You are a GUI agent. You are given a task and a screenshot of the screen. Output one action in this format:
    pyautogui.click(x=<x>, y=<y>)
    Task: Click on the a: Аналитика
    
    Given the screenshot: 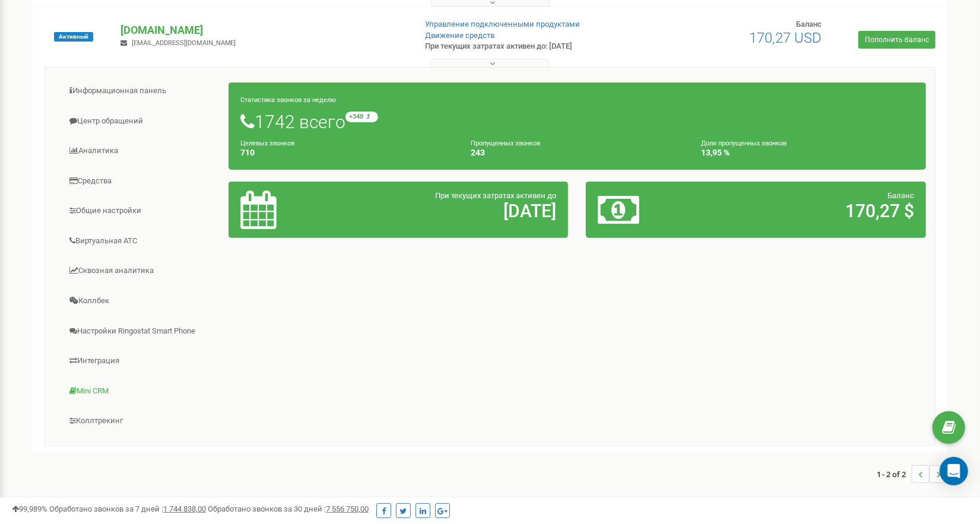 What is the action you would take?
    pyautogui.click(x=141, y=151)
    